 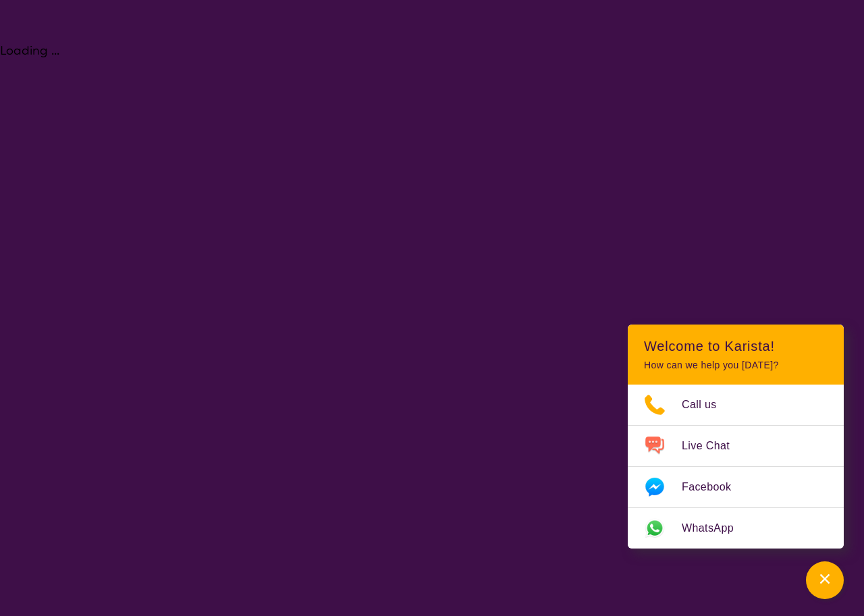 I want to click on ul: Choose channel, so click(x=736, y=466).